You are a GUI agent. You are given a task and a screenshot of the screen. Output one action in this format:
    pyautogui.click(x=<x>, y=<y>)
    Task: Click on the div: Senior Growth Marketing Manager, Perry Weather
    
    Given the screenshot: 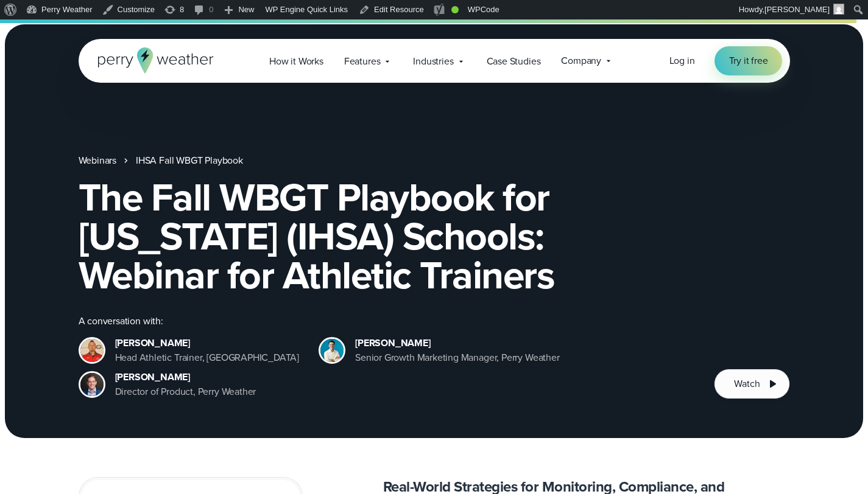 What is the action you would take?
    pyautogui.click(x=458, y=358)
    